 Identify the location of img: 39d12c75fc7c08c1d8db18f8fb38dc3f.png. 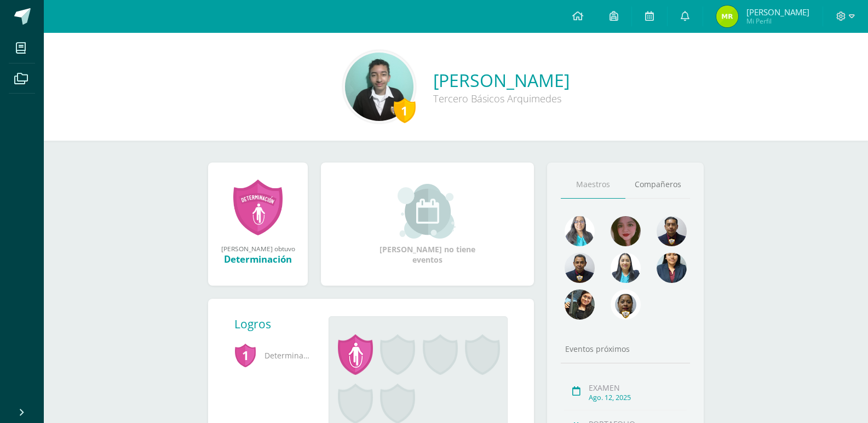
(626, 304).